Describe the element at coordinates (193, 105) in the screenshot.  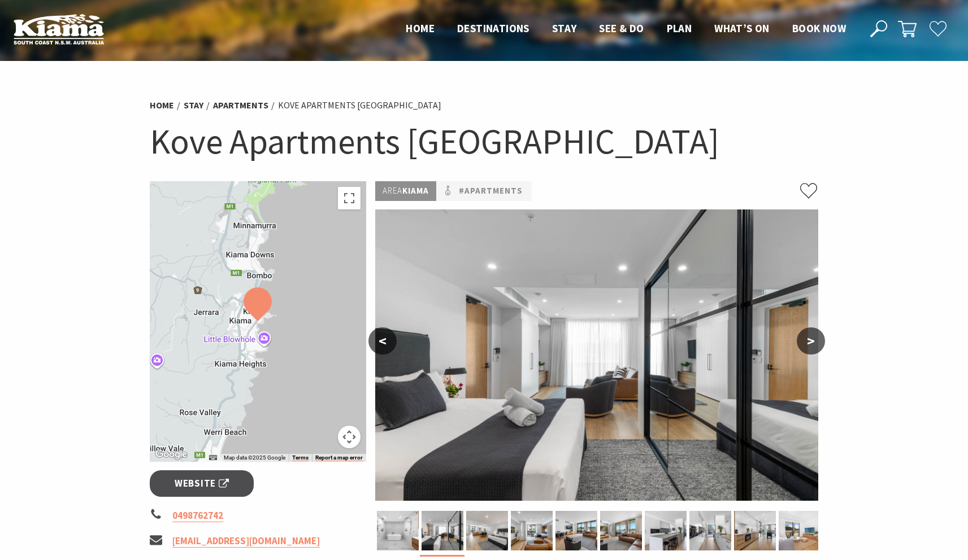
I see `a: Stay` at that location.